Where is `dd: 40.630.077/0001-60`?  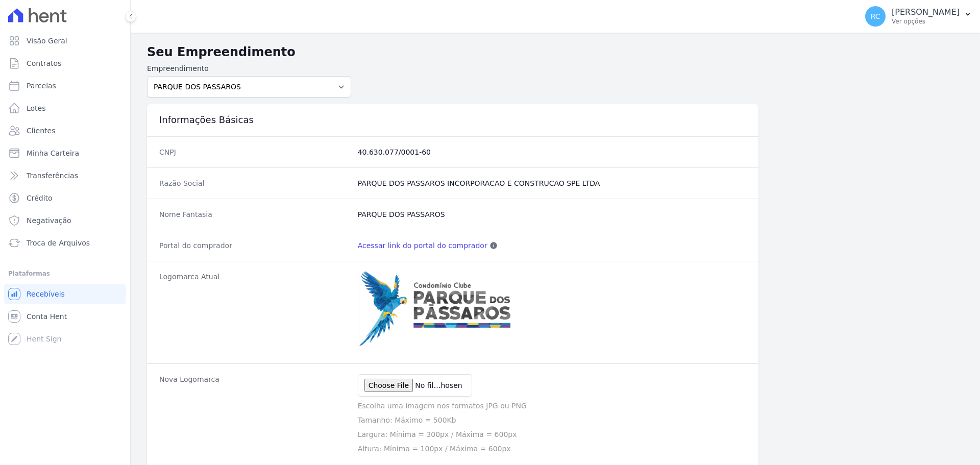
dd: 40.630.077/0001-60 is located at coordinates (552, 152).